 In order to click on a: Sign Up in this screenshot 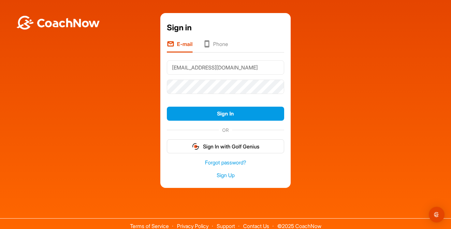, I will do `click(225, 175)`.